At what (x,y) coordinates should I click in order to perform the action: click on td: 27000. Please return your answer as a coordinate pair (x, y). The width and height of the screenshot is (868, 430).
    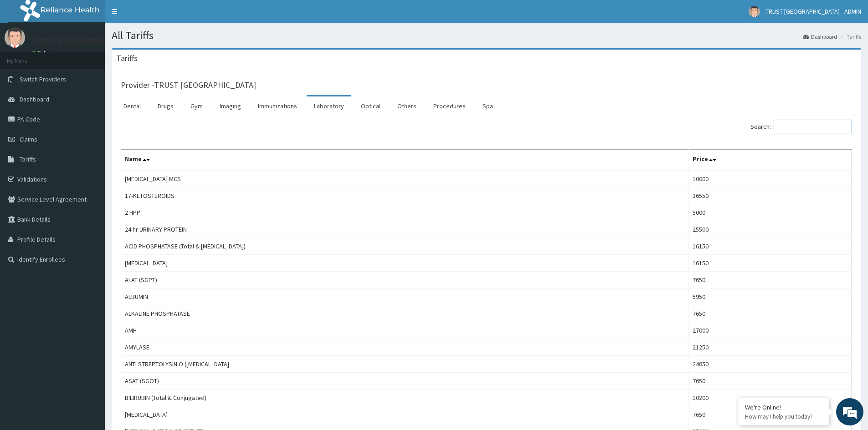
    Looking at the image, I should click on (771, 331).